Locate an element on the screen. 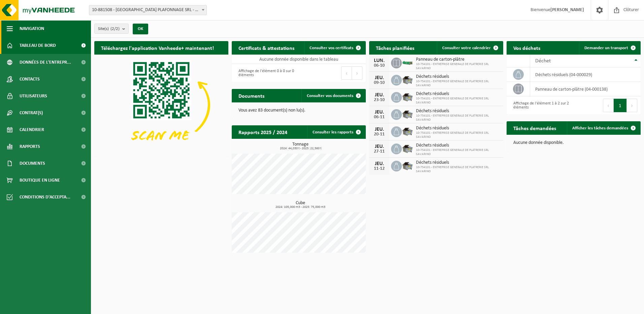  span: Rapports is located at coordinates (30, 147).